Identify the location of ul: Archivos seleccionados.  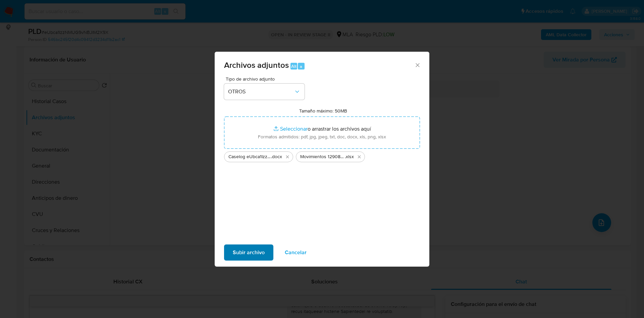
(322, 156).